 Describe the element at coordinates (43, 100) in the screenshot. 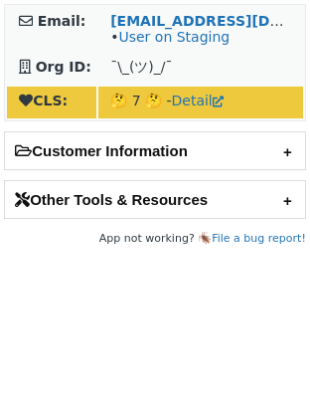

I see `strong: CLS:` at that location.